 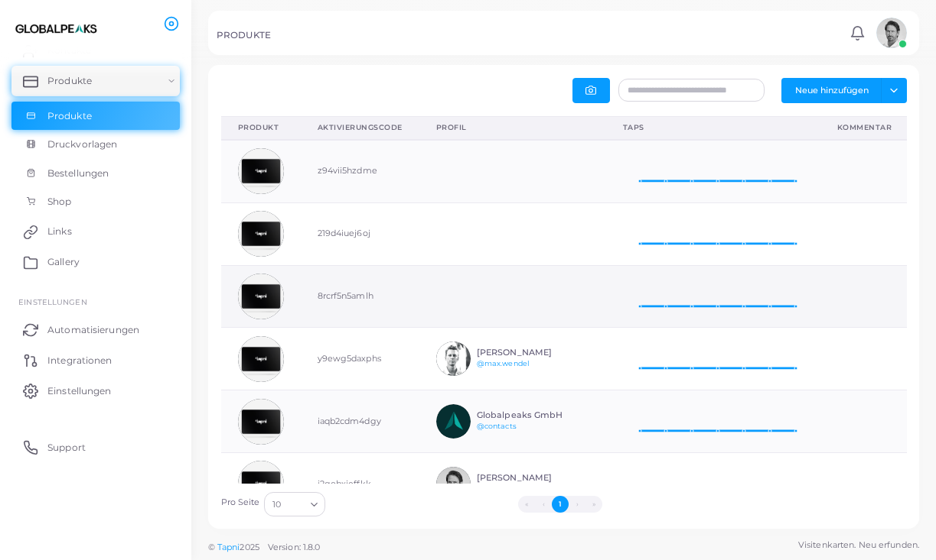 What do you see at coordinates (360, 234) in the screenshot?
I see `td: 219d4iuej6oj` at bounding box center [360, 234].